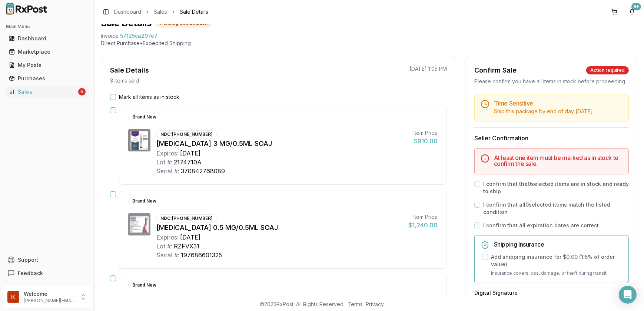 The image size is (644, 311). Describe the element at coordinates (556, 188) in the screenshot. I see `label: I confirm that the 0 selected items are in stock and ready to ship` at that location.